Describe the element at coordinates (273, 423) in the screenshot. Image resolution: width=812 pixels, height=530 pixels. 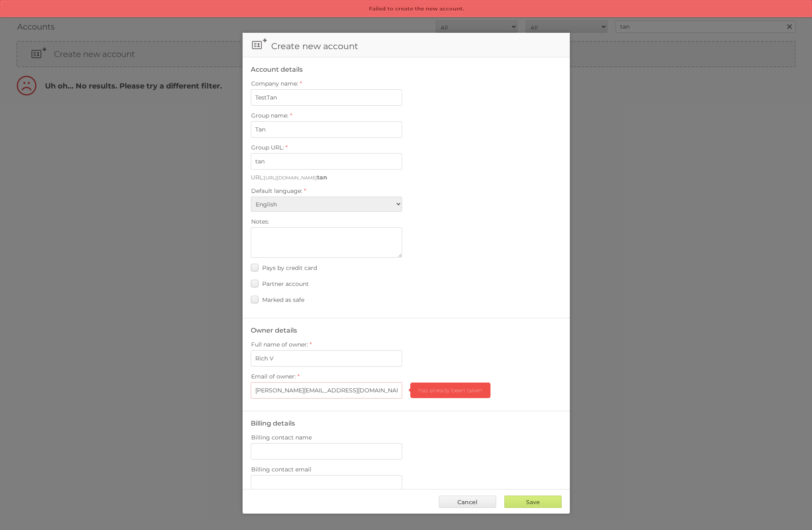
I see `legend: Billing details` at that location.